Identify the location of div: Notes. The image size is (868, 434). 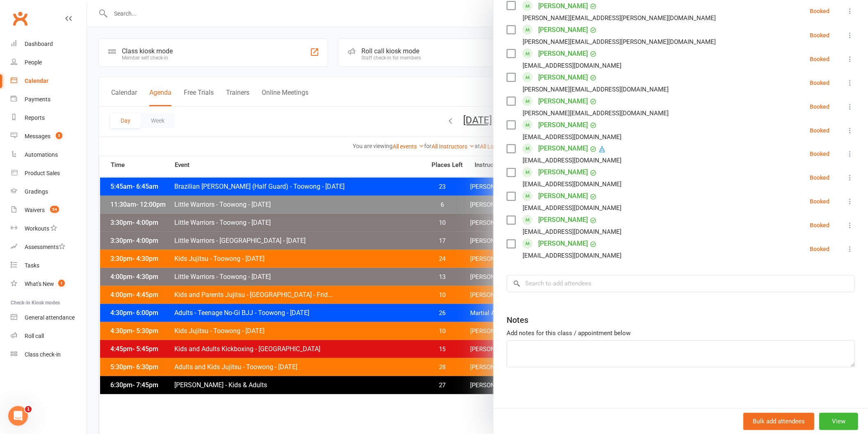
(517, 320).